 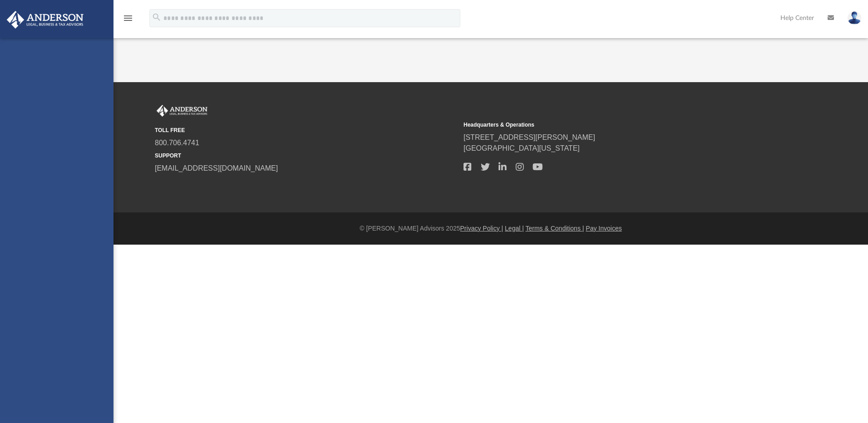 What do you see at coordinates (855, 18) in the screenshot?
I see `img: User Pic` at bounding box center [855, 18].